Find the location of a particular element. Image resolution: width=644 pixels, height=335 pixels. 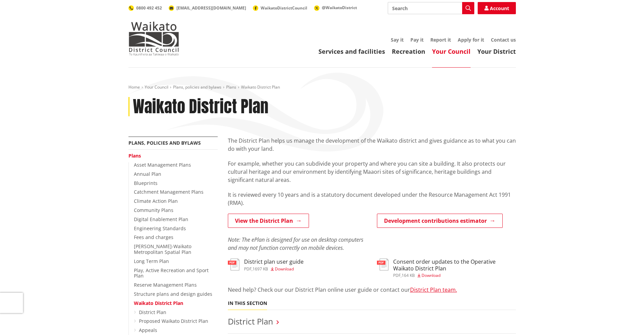

h1: Waikato District Plan is located at coordinates (200, 107).